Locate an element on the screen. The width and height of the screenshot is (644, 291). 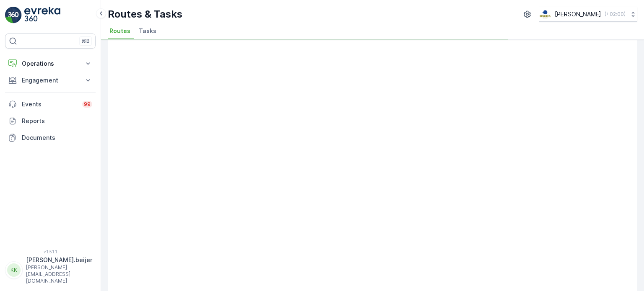
img: logo_light-DOdMpM7g.png is located at coordinates (42, 15).